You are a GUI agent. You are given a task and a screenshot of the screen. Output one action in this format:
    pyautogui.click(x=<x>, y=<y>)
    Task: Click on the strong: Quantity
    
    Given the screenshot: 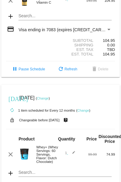 What is the action you would take?
    pyautogui.click(x=67, y=139)
    